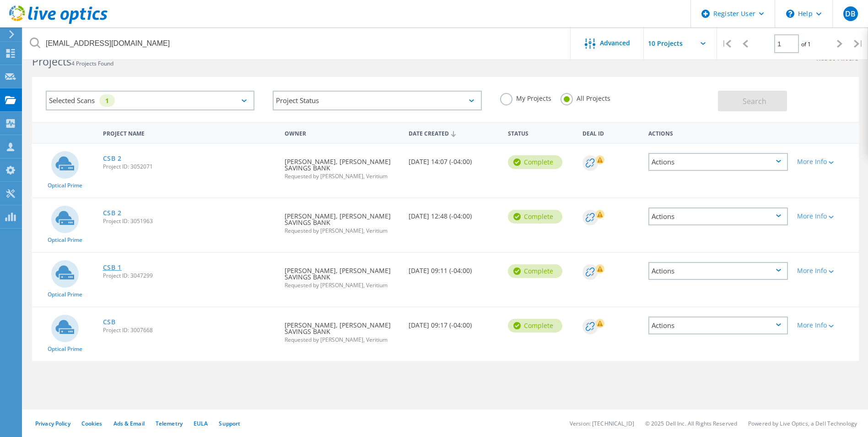 The height and width of the screenshot is (437, 868). Describe the element at coordinates (806, 44) in the screenshot. I see `span: of 1` at that location.